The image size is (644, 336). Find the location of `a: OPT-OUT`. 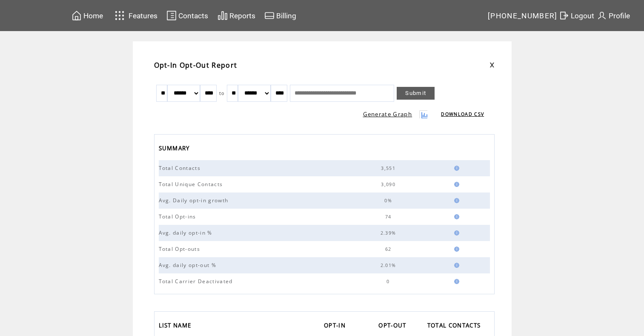

a: OPT-OUT is located at coordinates (394, 326).